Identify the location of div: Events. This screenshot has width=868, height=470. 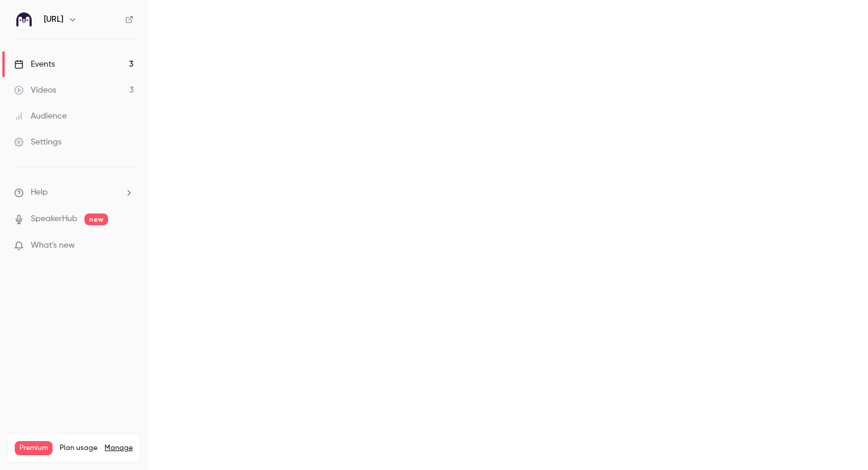
(34, 64).